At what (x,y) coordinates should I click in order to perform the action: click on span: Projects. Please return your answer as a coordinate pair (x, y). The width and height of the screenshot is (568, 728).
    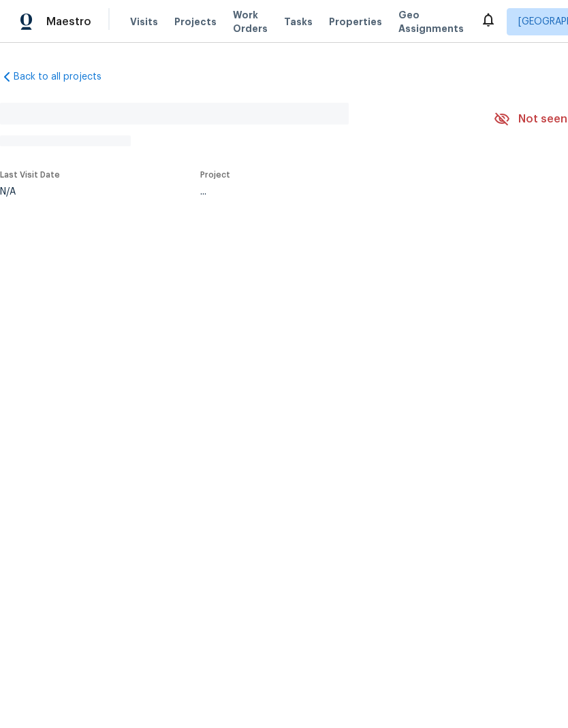
    Looking at the image, I should click on (195, 22).